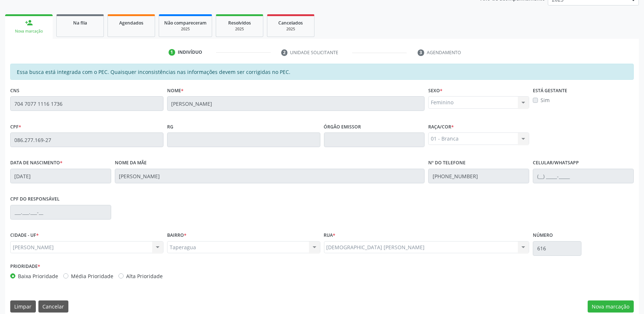  I want to click on span: Não compareceram, so click(186, 23).